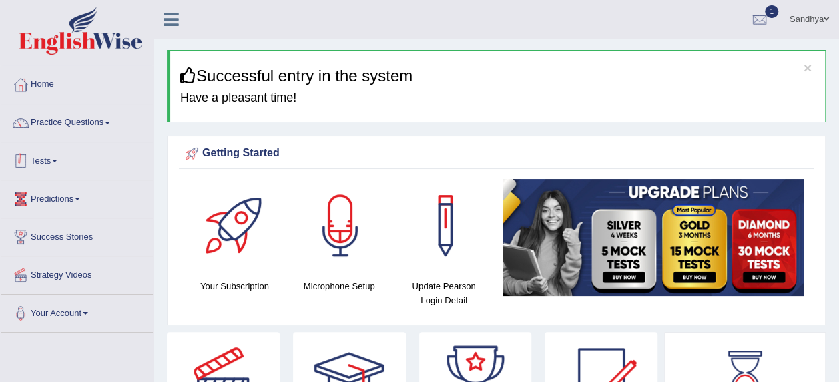  I want to click on a: Practice Questions, so click(77, 121).